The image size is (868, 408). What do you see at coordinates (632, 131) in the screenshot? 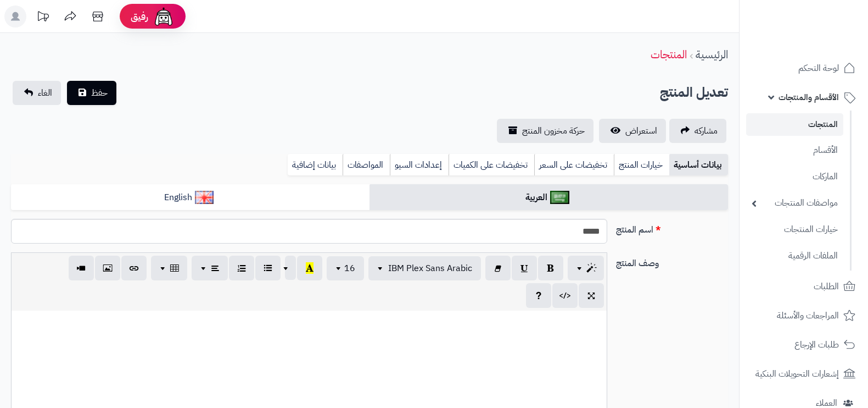
I see `a: استعراض` at bounding box center [632, 131].